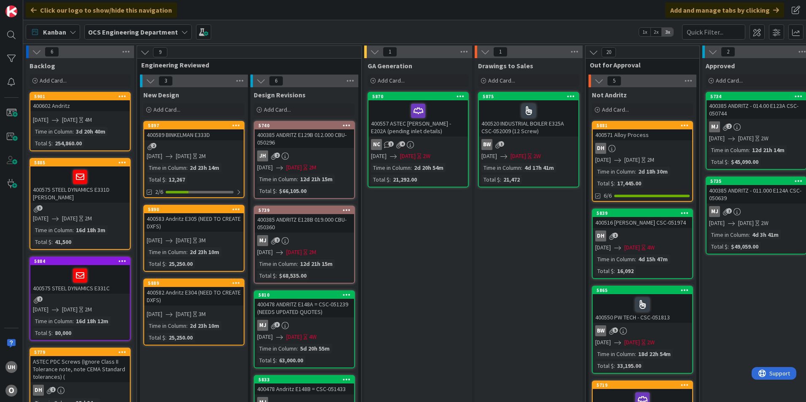  What do you see at coordinates (429, 168) in the screenshot?
I see `div: 2d 20h 54m` at bounding box center [429, 168].